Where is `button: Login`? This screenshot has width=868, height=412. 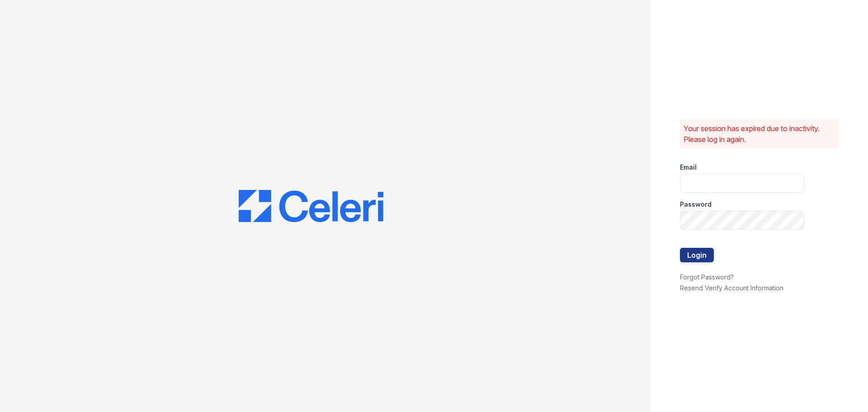
button: Login is located at coordinates (696, 255).